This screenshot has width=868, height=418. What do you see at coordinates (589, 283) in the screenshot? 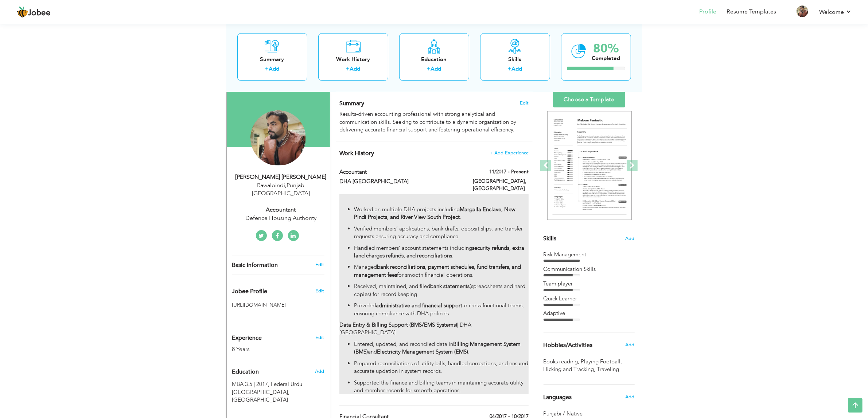
I see `div: Team player` at bounding box center [589, 283].